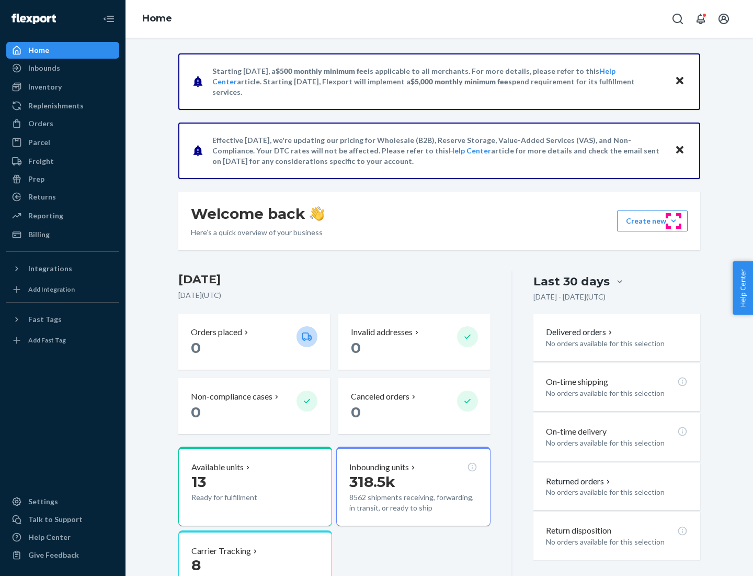 This screenshot has width=753, height=576. What do you see at coordinates (63, 106) in the screenshot?
I see `a: Replenishments` at bounding box center [63, 106].